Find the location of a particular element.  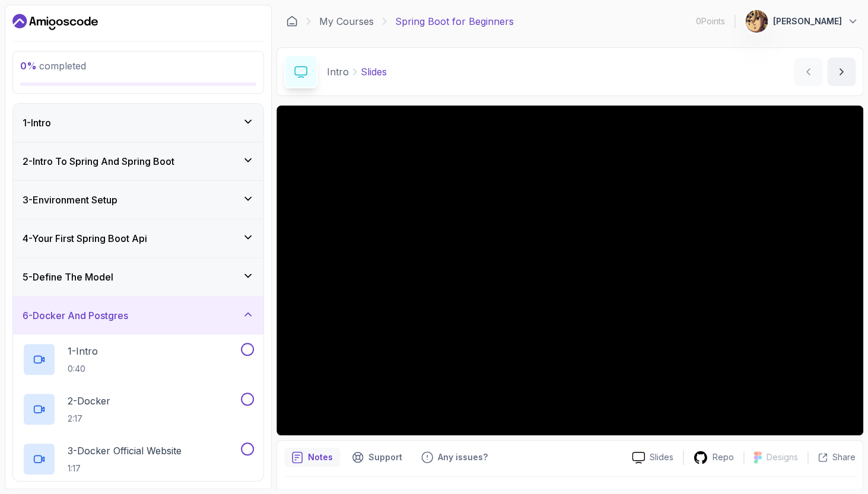

h3: 4 - Your First Spring Boot Api is located at coordinates (85, 239).